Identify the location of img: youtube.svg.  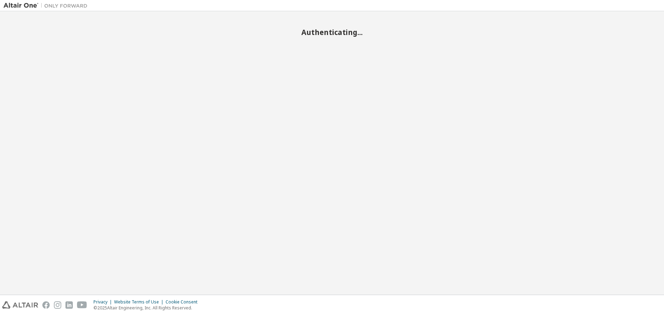
(82, 305).